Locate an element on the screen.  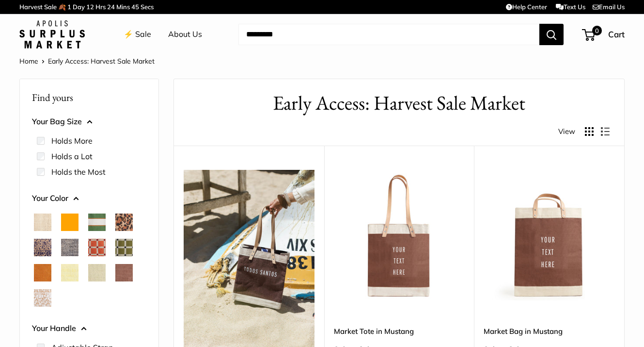
button: Natural is located at coordinates (43, 222).